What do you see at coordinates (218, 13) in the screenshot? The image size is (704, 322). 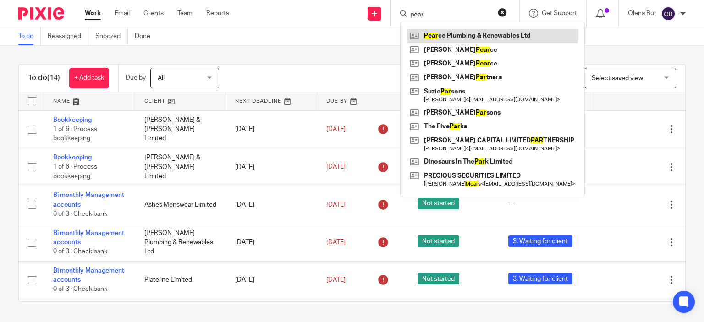 I see `a: Reports` at bounding box center [218, 13].